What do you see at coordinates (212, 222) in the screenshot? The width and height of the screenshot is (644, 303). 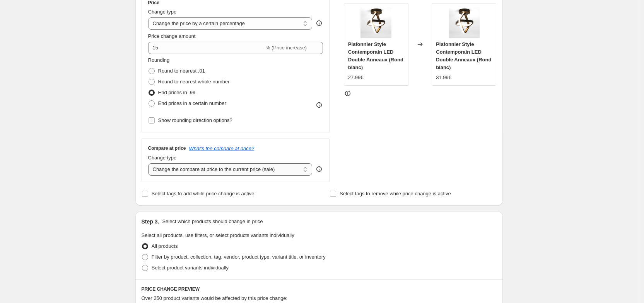 I see `p: Select which products should change in price` at bounding box center [212, 222].